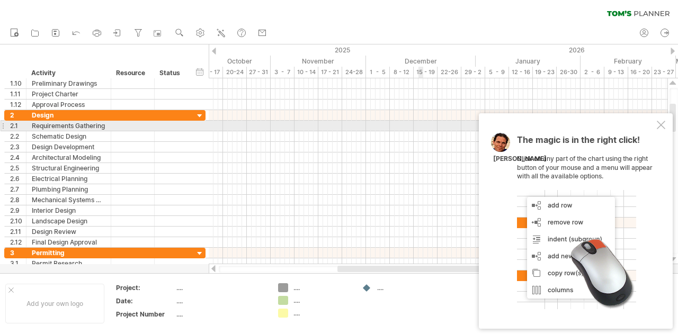 Image resolution: width=678 pixels, height=334 pixels. What do you see at coordinates (216, 61) in the screenshot?
I see `div: October 2025` at bounding box center [216, 61].